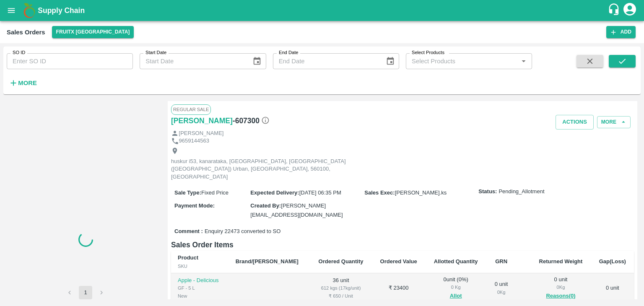 The width and height of the screenshot is (644, 306). I want to click on label: Expected Delivery :, so click(274, 193).